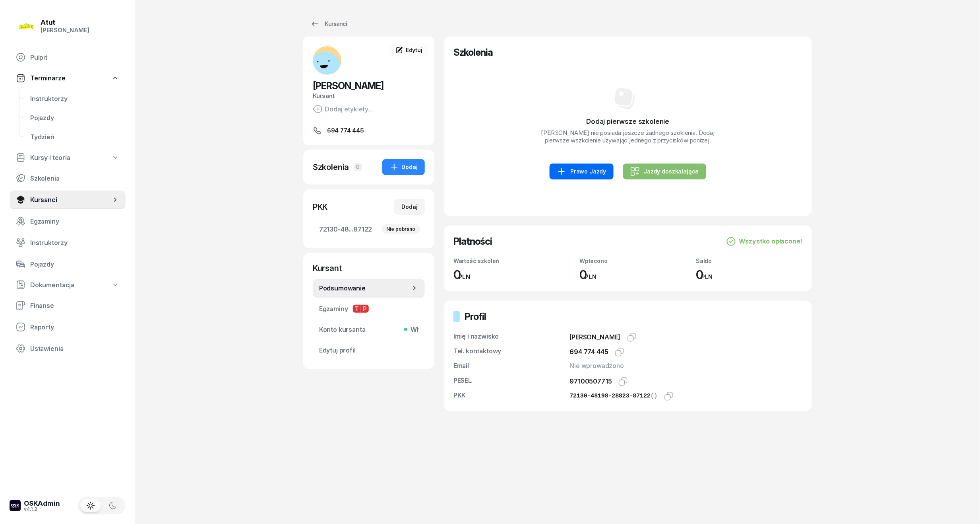 The height and width of the screenshot is (524, 980). I want to click on div: Nie wprowadzono, so click(686, 365).